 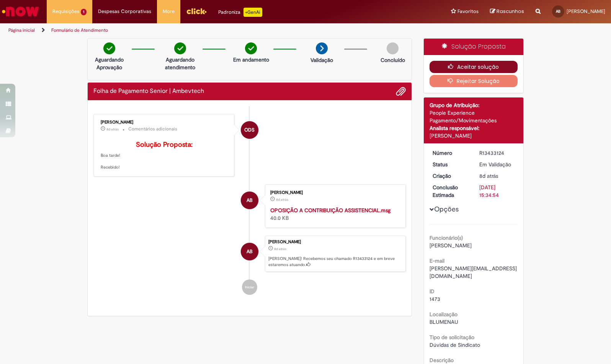 What do you see at coordinates (250, 205) in the screenshot?
I see `ul: Histórico de tíquete` at bounding box center [250, 205].